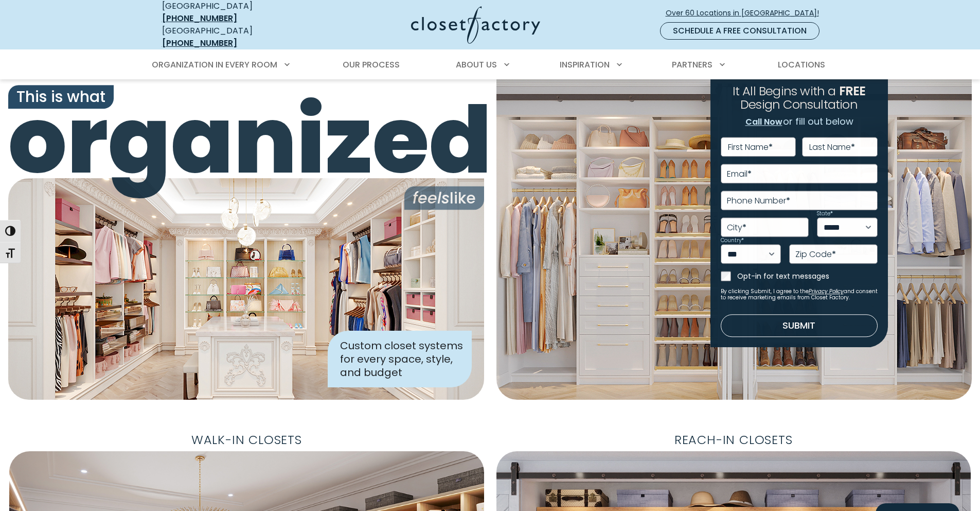 This screenshot has height=511, width=980. Describe the element at coordinates (444, 197) in the screenshot. I see `span: like` at that location.